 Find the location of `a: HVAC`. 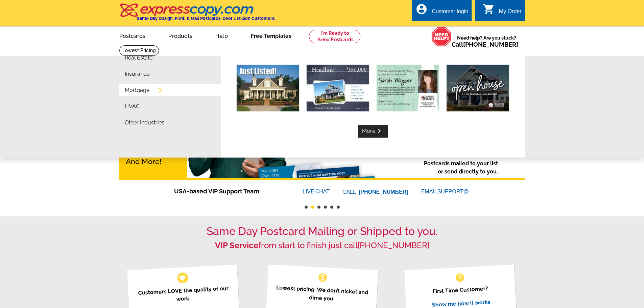

a: HVAC is located at coordinates (132, 106).